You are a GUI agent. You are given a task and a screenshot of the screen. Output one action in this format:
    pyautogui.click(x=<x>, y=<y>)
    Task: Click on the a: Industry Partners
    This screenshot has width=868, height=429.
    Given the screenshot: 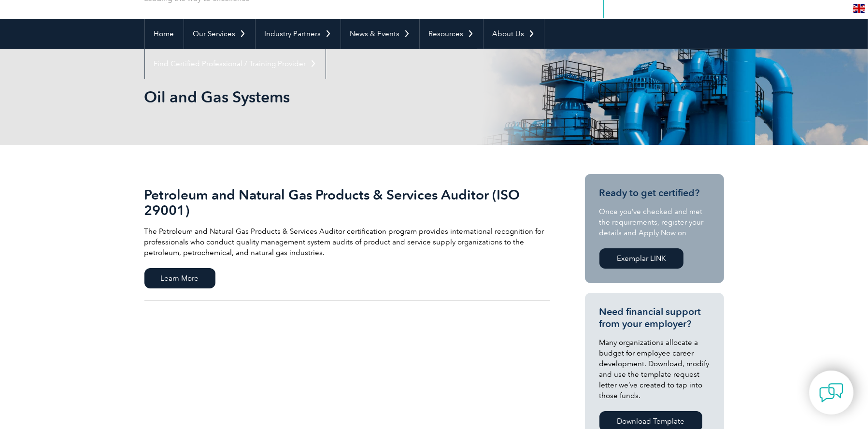 What is the action you would take?
    pyautogui.click(x=298, y=34)
    